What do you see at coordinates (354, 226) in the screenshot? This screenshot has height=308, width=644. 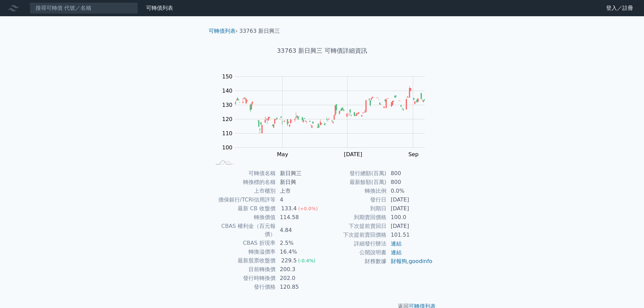 I see `td: 下次提前賣回日` at bounding box center [354, 226].